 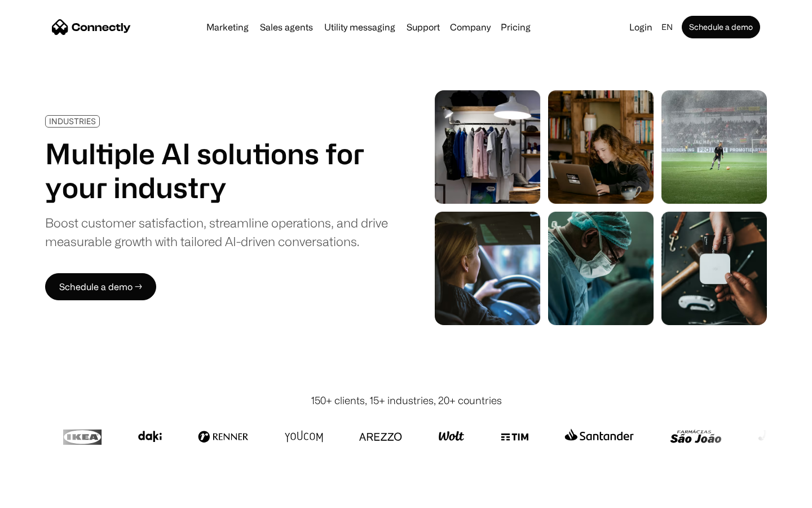 I want to click on a: Schedule a demo, so click(x=721, y=27).